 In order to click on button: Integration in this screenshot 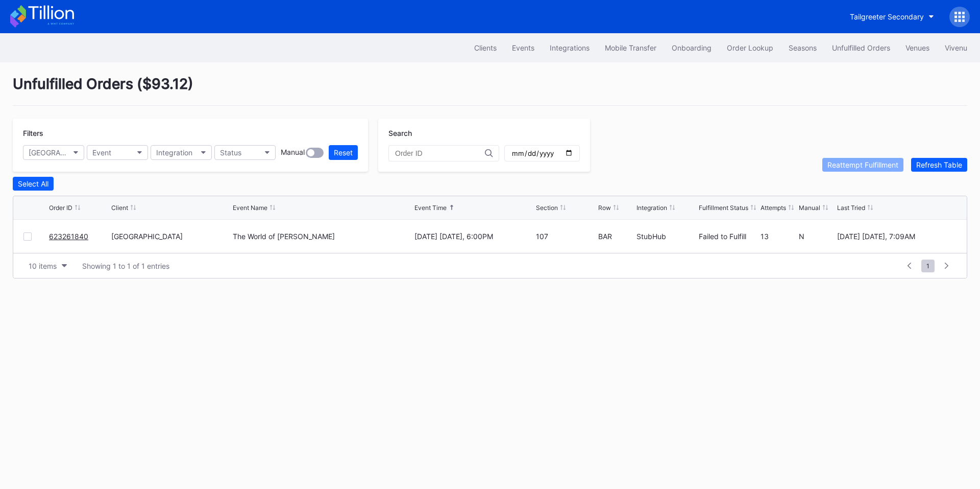, I will do `click(181, 153)`.